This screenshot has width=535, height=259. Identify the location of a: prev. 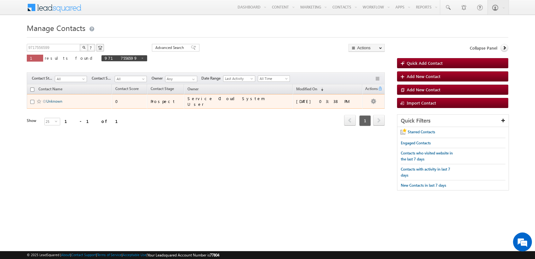
(350, 120).